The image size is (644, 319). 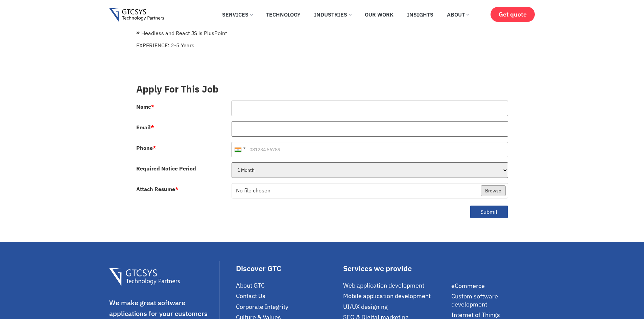 What do you see at coordinates (145, 278) in the screenshot?
I see `img: Gtcsys Footer Logo` at bounding box center [145, 278].